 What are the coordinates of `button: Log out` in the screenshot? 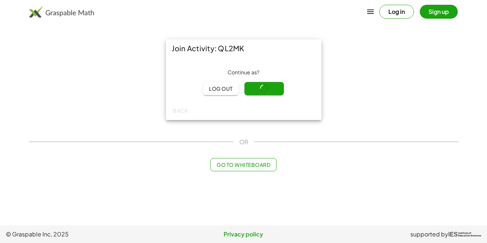 It's located at (221, 88).